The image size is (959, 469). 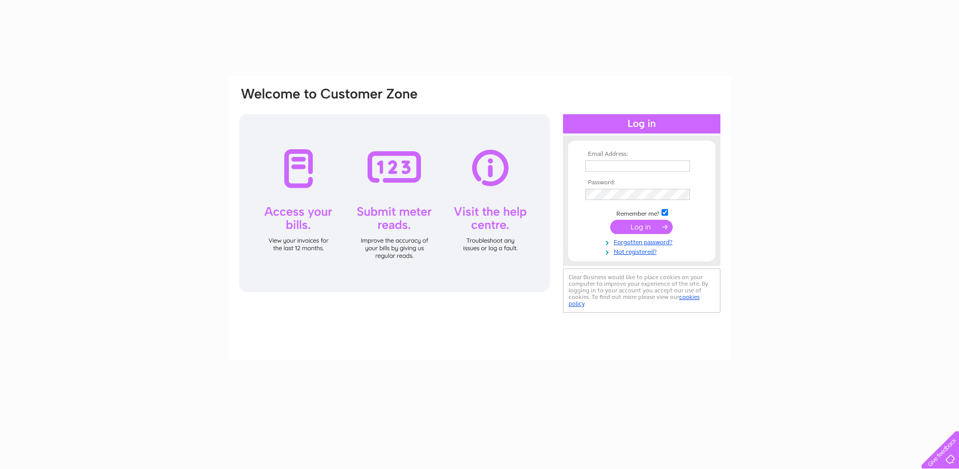 What do you see at coordinates (642, 183) in the screenshot?
I see `th: Password:` at bounding box center [642, 183].